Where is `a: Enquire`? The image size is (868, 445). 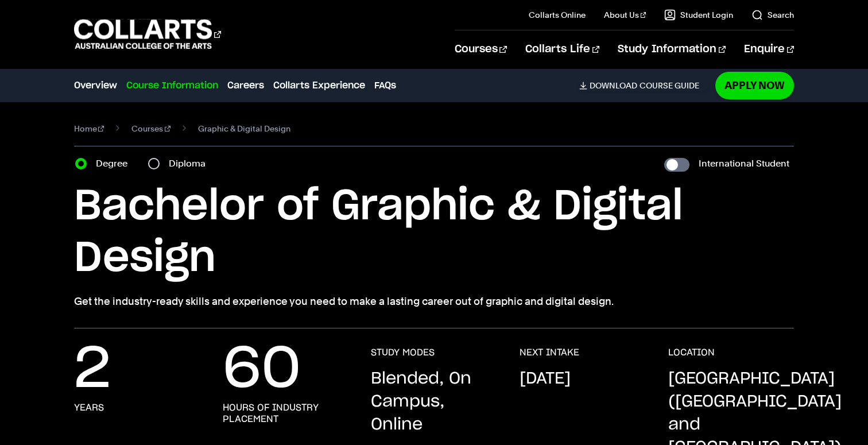 a: Enquire is located at coordinates (769, 50).